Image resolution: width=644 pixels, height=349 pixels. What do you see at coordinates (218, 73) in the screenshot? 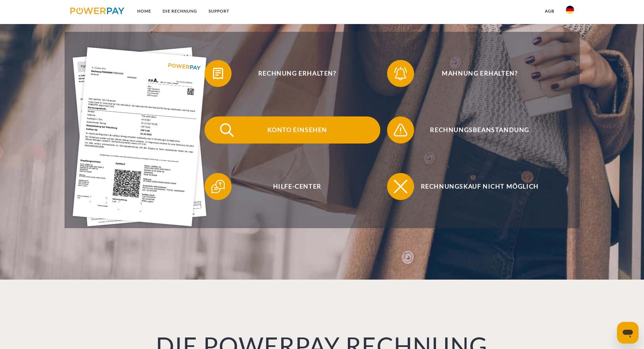
I see `img: qb_bill.svg` at bounding box center [218, 73].